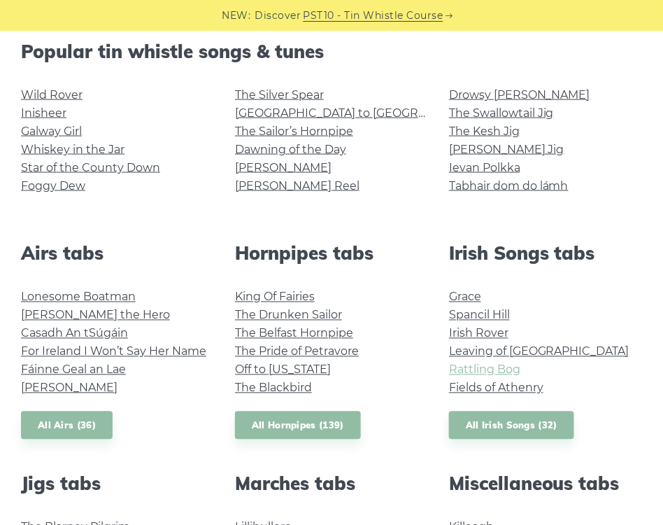 This screenshot has height=525, width=663. What do you see at coordinates (294, 131) in the screenshot?
I see `a: The Sailor’s Hornpipe` at bounding box center [294, 131].